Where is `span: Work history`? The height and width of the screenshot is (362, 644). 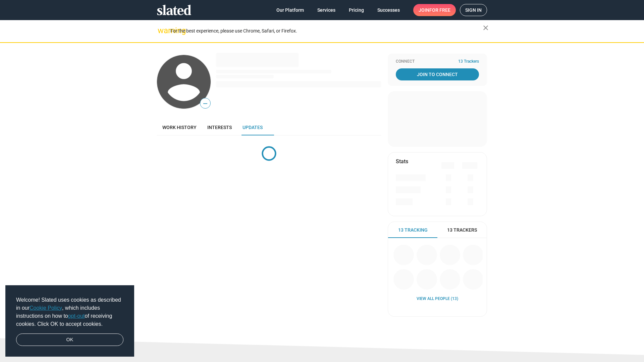
span: Work history is located at coordinates (179, 128).